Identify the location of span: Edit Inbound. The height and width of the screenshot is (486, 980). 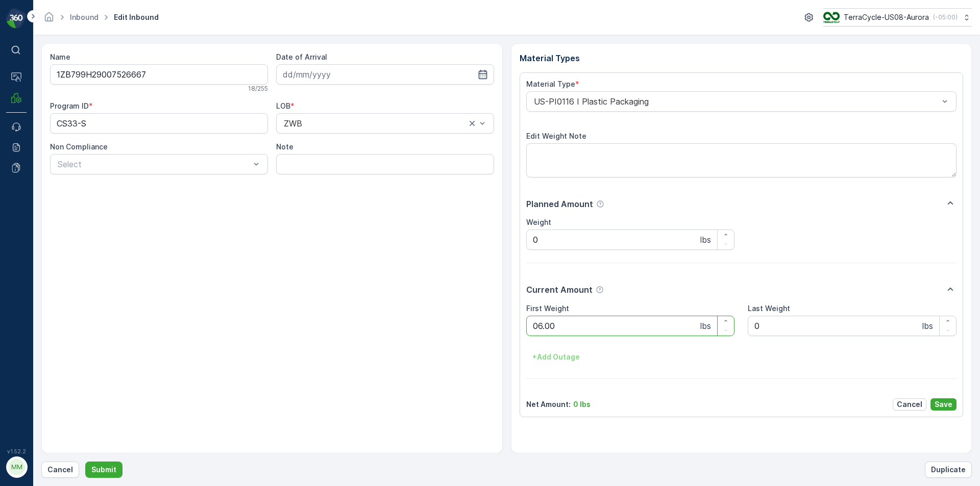
(136, 17).